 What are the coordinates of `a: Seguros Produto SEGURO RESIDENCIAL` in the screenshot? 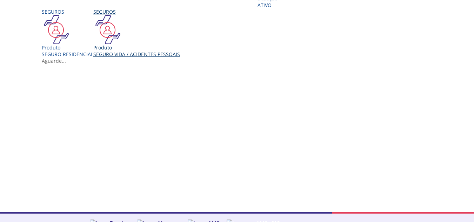 It's located at (67, 33).